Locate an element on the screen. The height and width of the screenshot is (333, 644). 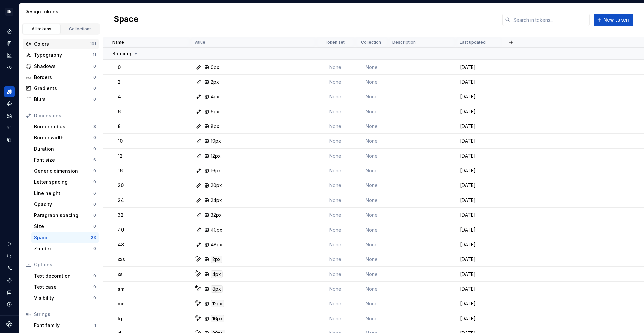
a: Borders0 is located at coordinates (61, 77).